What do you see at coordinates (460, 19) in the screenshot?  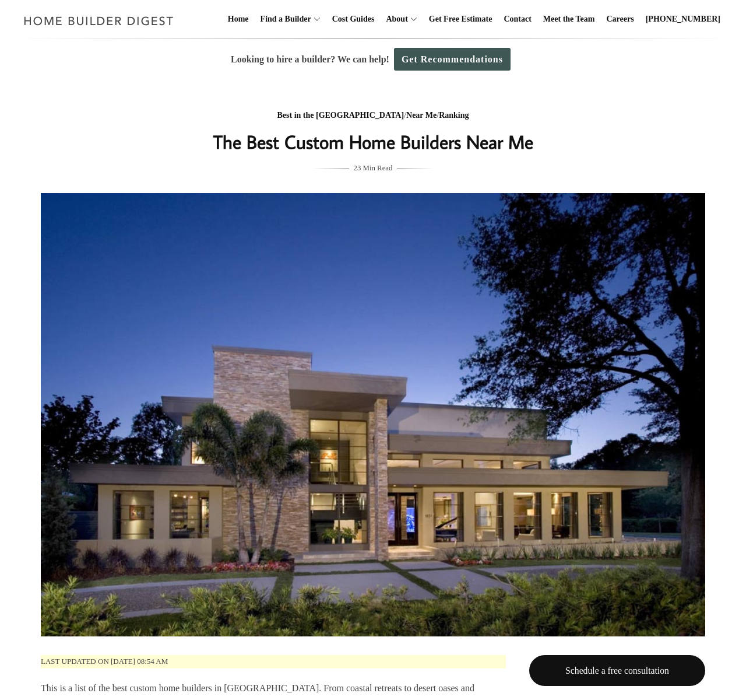 I see `a: Get Free Estimate` at bounding box center [460, 19].